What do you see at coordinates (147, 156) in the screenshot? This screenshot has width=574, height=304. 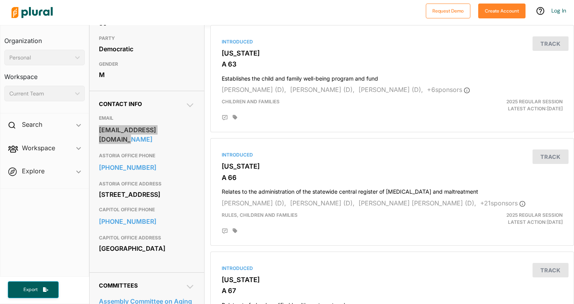 I see `h3: ASTORIA OFFICE PHONE` at bounding box center [147, 156].